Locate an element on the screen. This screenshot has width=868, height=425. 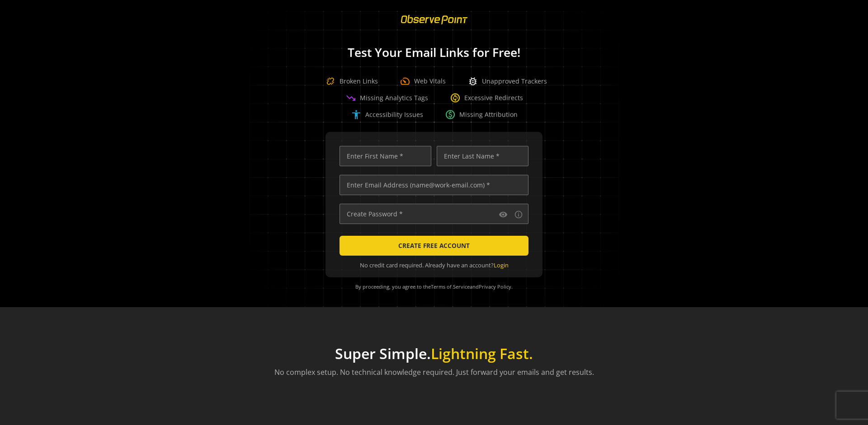
a: Privacy Policy is located at coordinates (495, 286).